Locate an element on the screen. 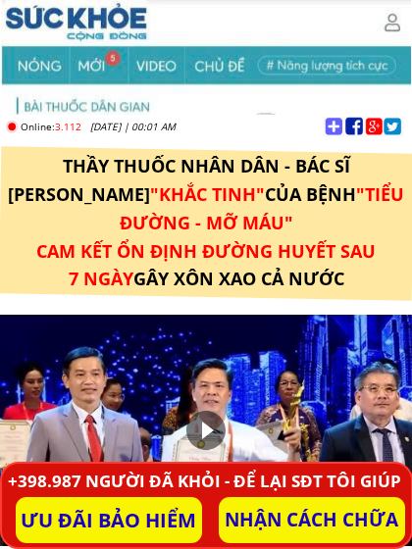  p: ƯU ĐÃI BẢO HIỂM is located at coordinates (109, 520).